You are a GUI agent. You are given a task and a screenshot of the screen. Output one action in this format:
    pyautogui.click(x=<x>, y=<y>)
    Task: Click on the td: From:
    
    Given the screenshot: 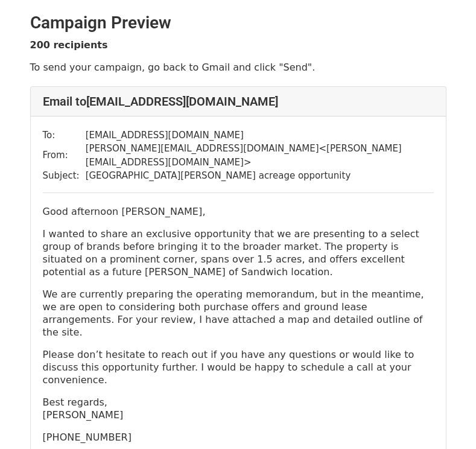 What is the action you would take?
    pyautogui.click(x=64, y=155)
    